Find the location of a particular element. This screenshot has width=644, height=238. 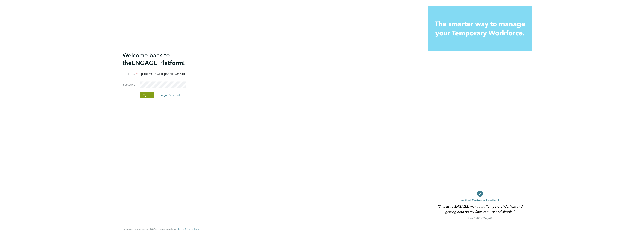

h2: ENGAGE Platform! is located at coordinates (159, 59).